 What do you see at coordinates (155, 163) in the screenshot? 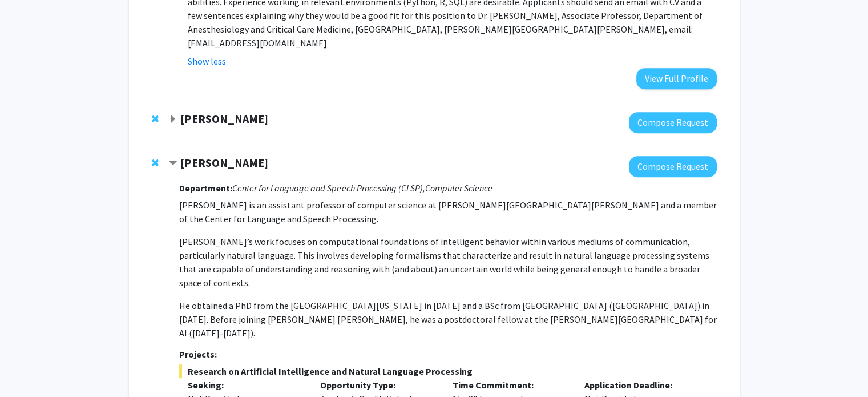
I see `span: Remove Daniel Khashabi from bookmarks` at bounding box center [155, 163].